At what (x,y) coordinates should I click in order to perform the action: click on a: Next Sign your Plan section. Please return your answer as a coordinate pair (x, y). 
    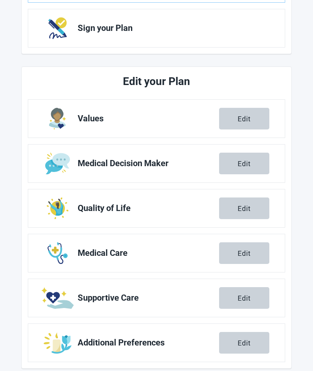
    Looking at the image, I should click on (157, 28).